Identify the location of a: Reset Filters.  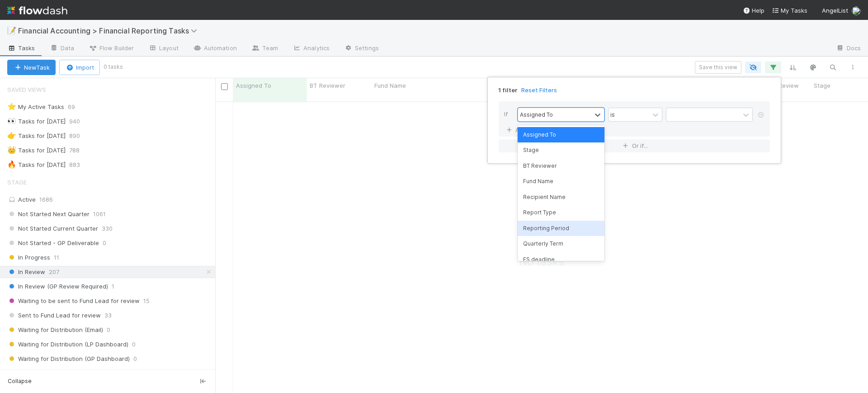
(539, 90).